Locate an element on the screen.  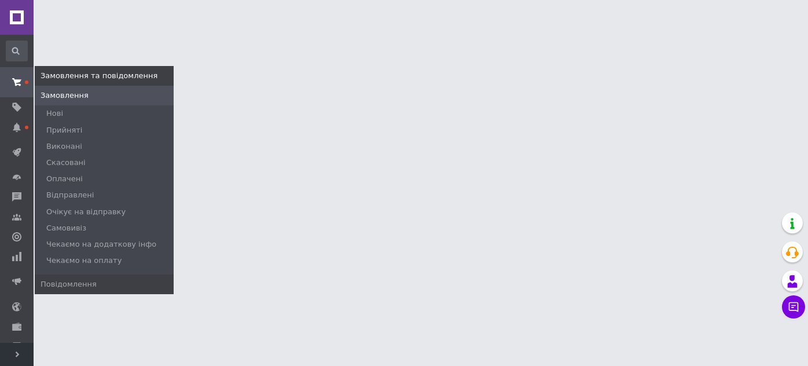
span: Чекаємо на оплату is located at coordinates (84, 260).